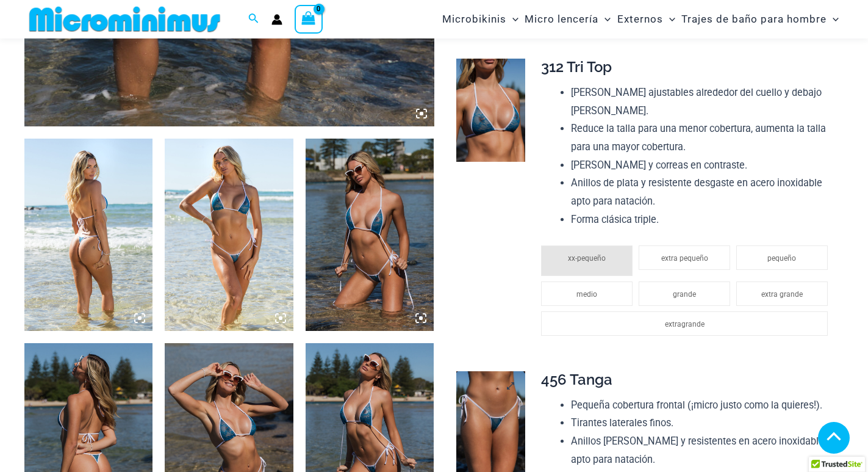 Image resolution: width=868 pixels, height=472 pixels. Describe the element at coordinates (699, 137) in the screenshot. I see `font: Reduce la talla para una menor cobertura, aumenta la talla para una mayor cobertura.` at that location.